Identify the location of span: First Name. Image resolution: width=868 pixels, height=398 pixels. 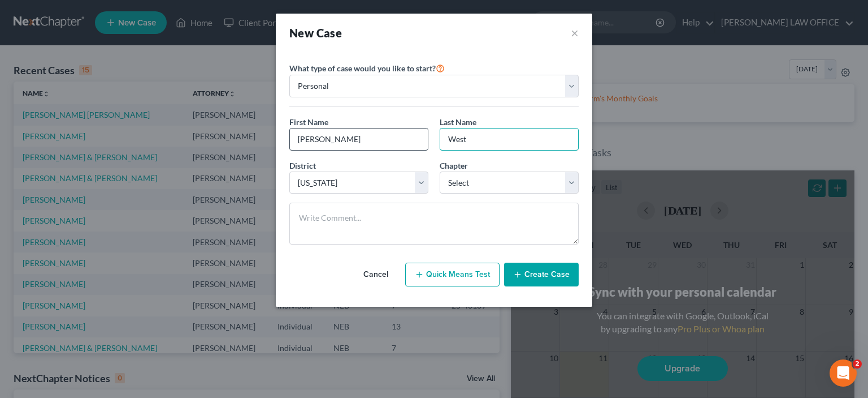
(309, 122).